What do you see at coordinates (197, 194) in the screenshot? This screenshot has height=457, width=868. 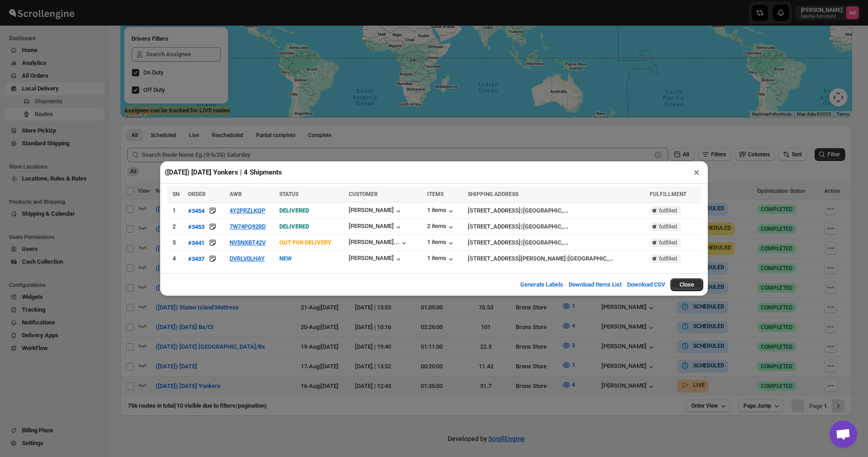 I see `span: ORDER` at bounding box center [197, 194].